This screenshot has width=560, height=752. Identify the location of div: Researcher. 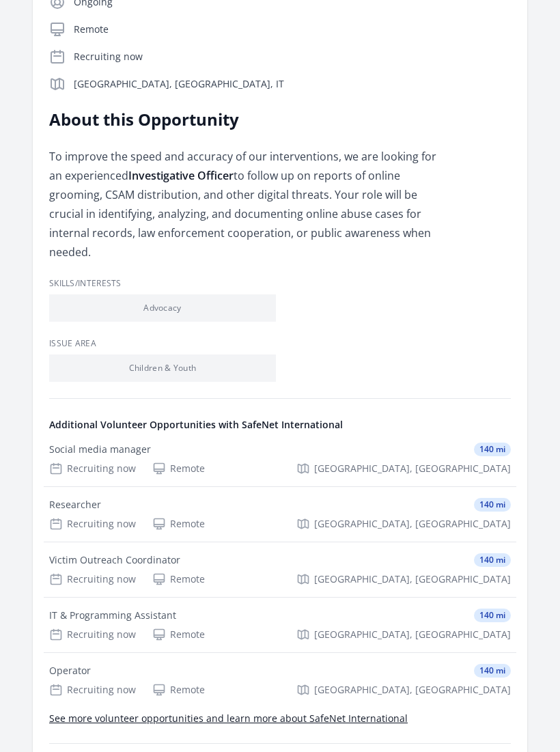
(75, 506).